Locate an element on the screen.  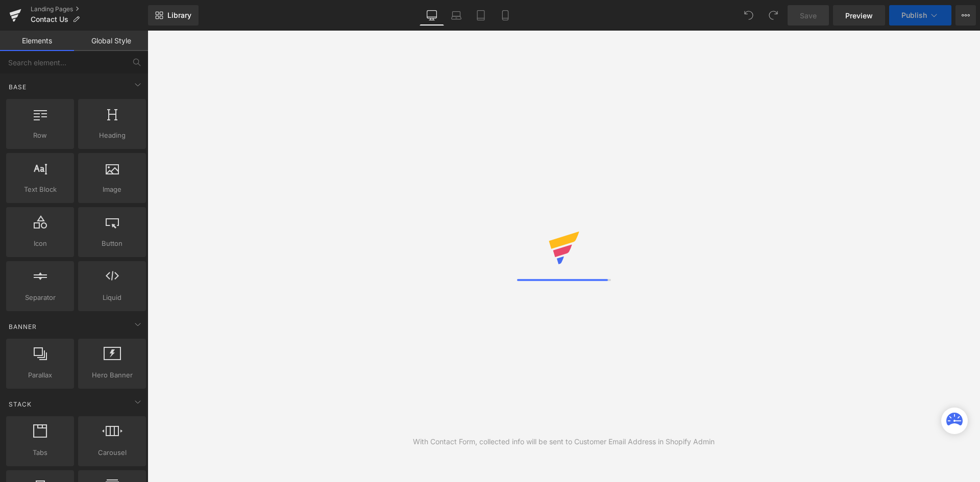
span: Text Block is located at coordinates (40, 189).